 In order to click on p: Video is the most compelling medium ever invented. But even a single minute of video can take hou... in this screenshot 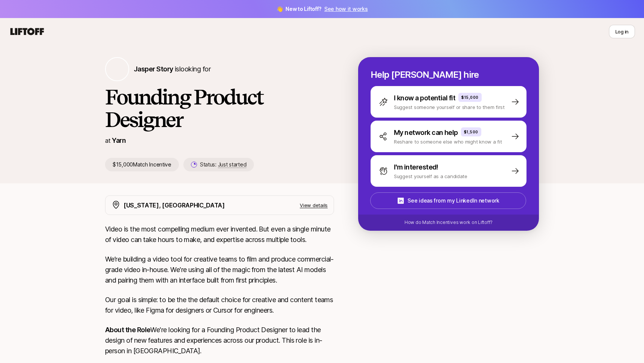, I will do `click(220, 234)`.